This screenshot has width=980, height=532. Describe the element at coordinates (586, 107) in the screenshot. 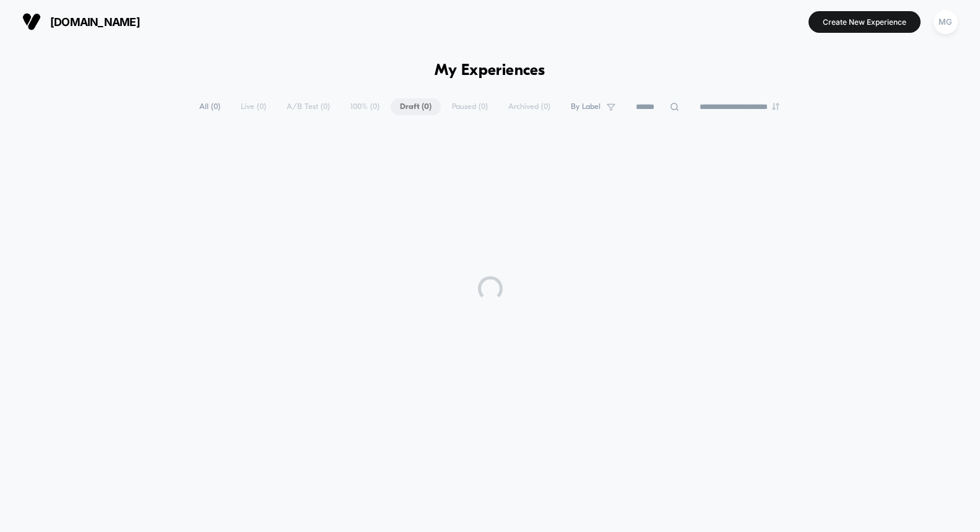

I see `span: By Label` at that location.